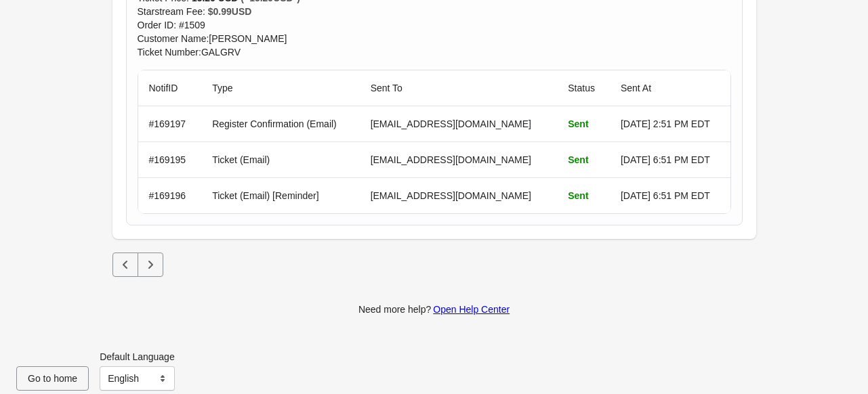 The image size is (868, 394). What do you see at coordinates (471, 309) in the screenshot?
I see `a: Open Help Center` at bounding box center [471, 309].